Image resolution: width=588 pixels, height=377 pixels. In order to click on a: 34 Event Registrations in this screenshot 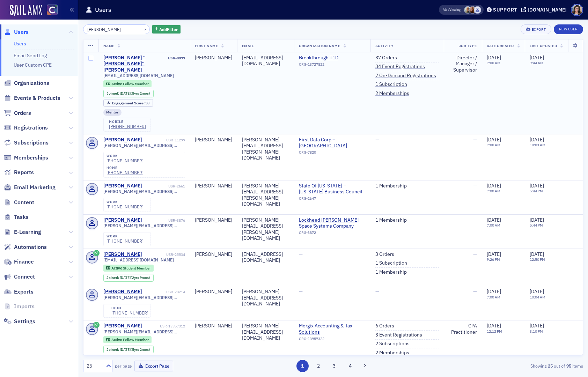, I will do `click(401, 66)`.